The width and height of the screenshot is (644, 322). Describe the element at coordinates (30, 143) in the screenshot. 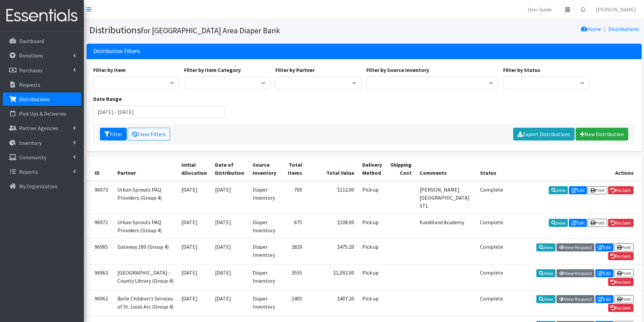

I see `p: Inventory` at that location.